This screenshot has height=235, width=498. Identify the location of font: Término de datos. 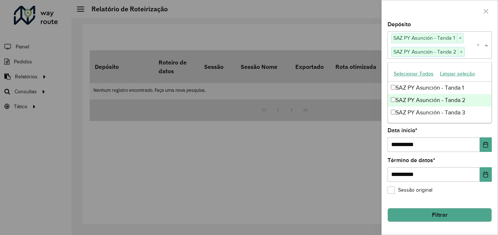
(410, 160).